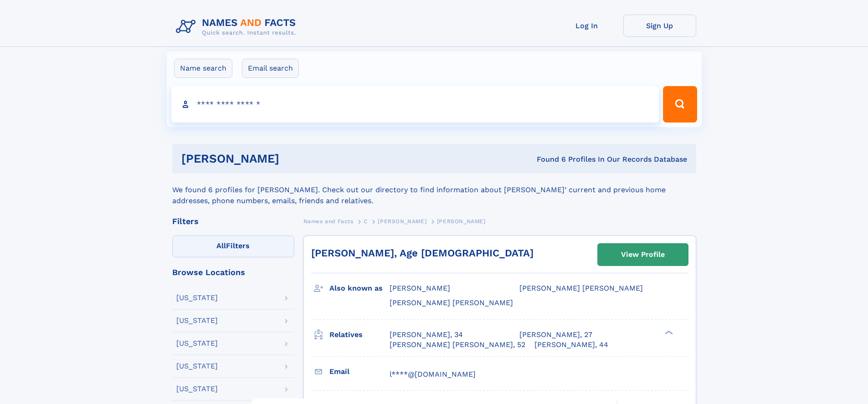 This screenshot has width=868, height=404. I want to click on h3: Relatives, so click(359, 335).